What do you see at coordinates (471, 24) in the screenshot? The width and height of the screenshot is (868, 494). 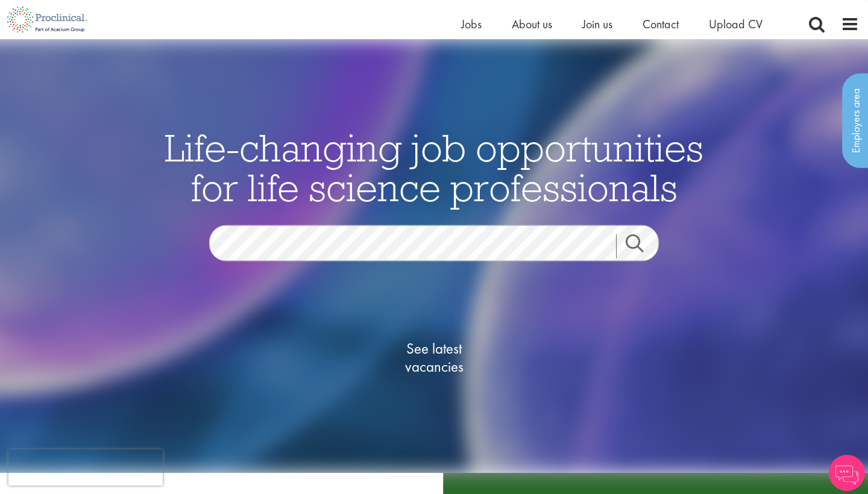 I see `span: Jobs` at bounding box center [471, 24].